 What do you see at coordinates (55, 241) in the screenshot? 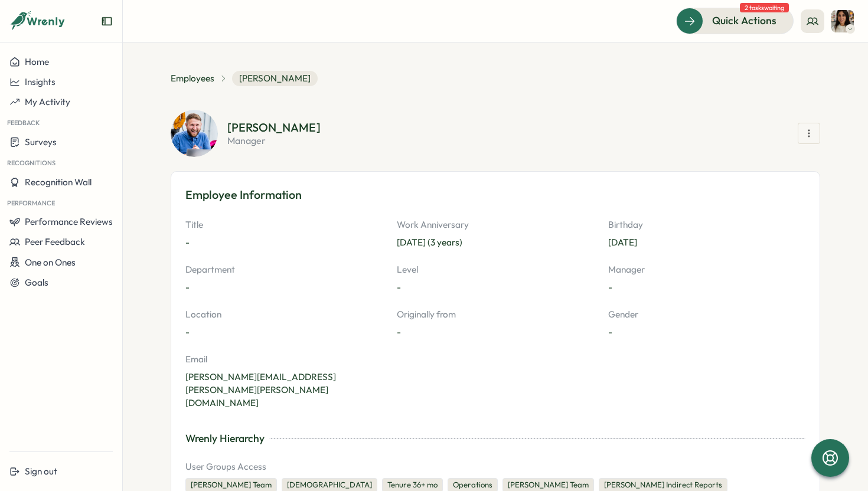
I see `span: Peer Feedback` at bounding box center [55, 241].